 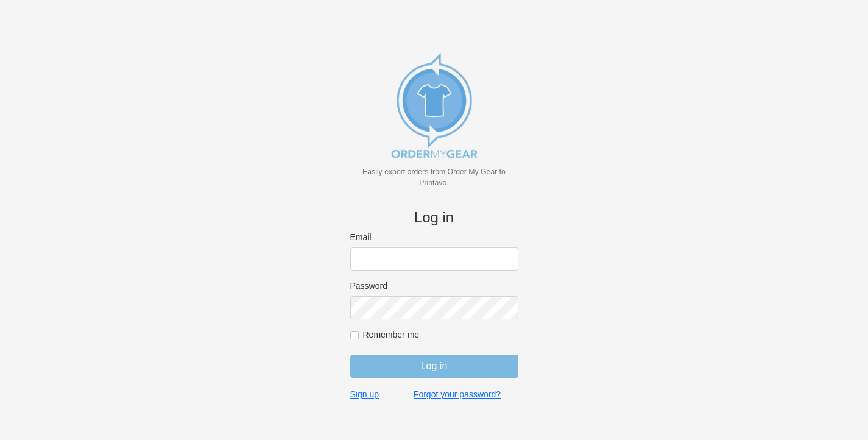 I want to click on label: Password, so click(x=434, y=286).